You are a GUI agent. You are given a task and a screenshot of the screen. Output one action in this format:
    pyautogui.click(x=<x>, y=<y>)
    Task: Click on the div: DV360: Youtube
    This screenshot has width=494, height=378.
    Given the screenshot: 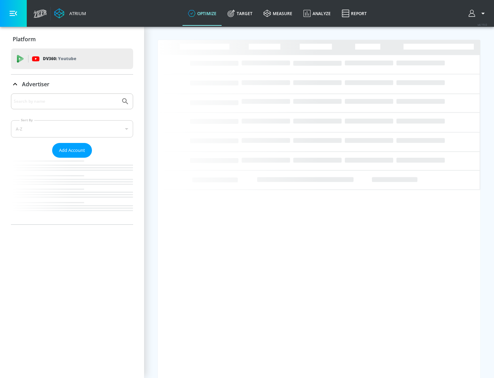 What is the action you would take?
    pyautogui.click(x=72, y=59)
    